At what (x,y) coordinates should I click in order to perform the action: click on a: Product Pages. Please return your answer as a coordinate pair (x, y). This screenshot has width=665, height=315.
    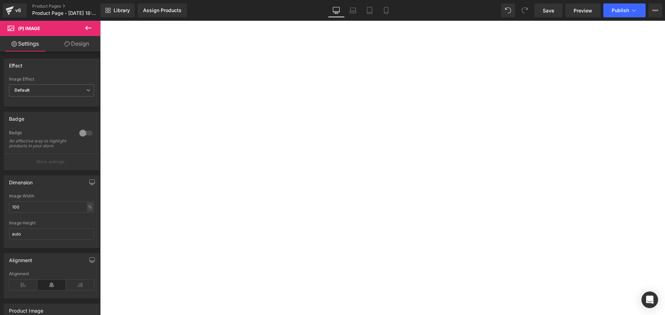
    Looking at the image, I should click on (72, 6).